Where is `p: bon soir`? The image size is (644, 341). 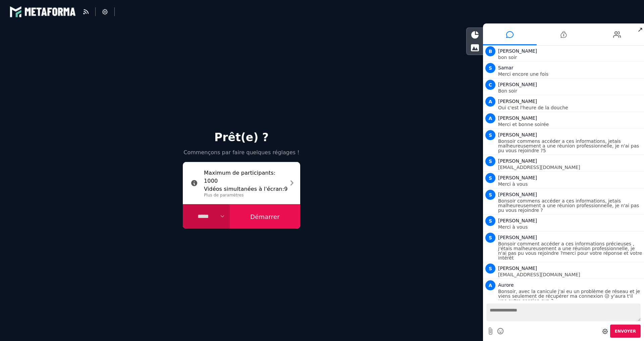
p: bon soir is located at coordinates (570, 58).